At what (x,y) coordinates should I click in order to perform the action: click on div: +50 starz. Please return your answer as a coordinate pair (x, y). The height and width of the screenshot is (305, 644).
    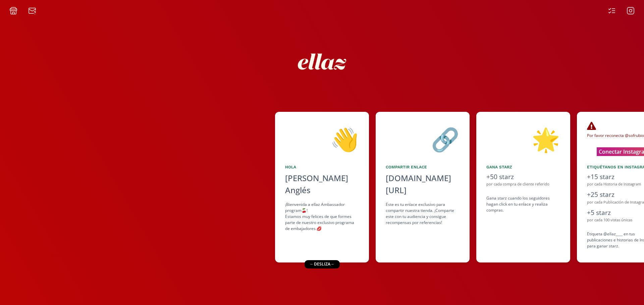
    Looking at the image, I should click on (524, 177).